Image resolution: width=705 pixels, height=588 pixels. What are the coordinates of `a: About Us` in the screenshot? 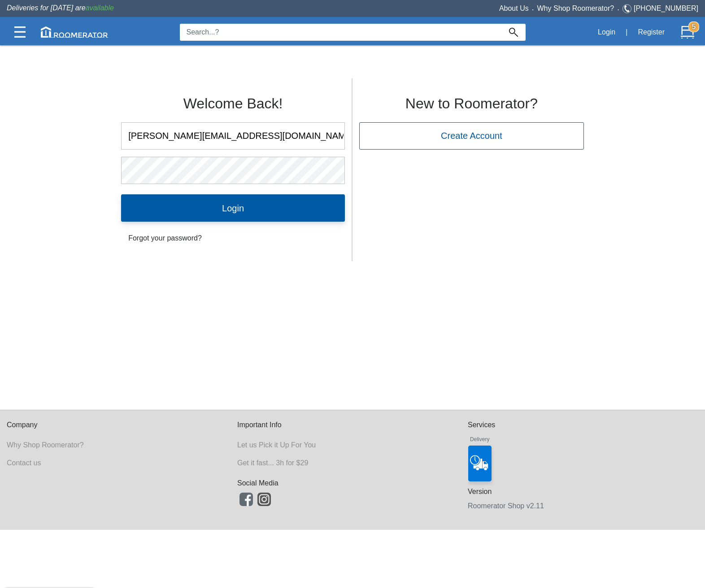 It's located at (514, 8).